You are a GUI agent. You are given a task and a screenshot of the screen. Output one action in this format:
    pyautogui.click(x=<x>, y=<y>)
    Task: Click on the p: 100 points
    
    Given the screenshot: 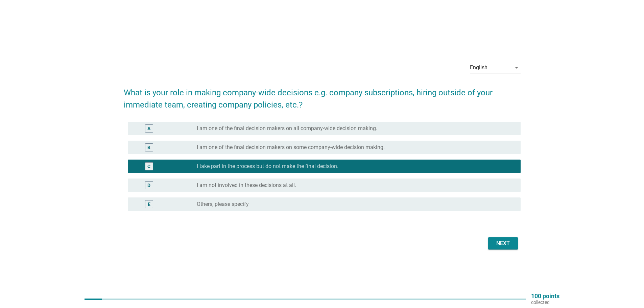 What is the action you would take?
    pyautogui.click(x=545, y=296)
    